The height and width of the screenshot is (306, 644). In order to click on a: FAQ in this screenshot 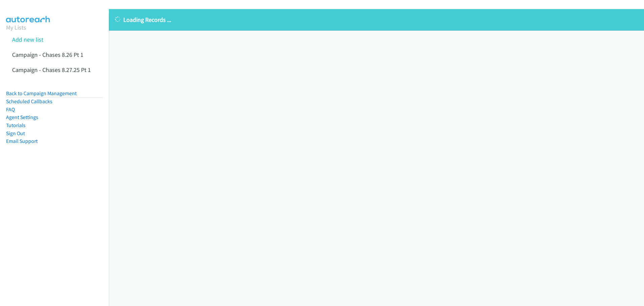, I will do `click(11, 109)`.